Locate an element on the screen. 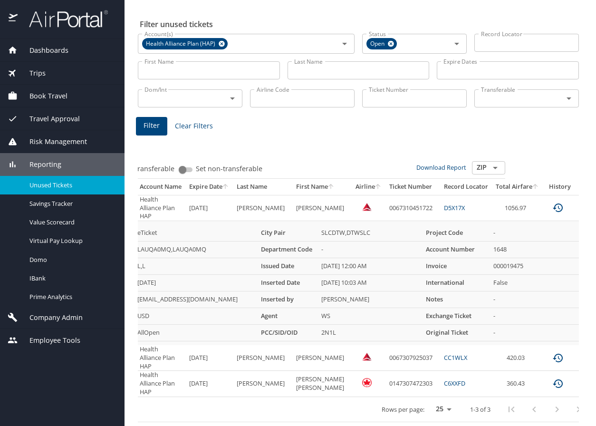 The image size is (596, 426). span: Value Scorecard is located at coordinates (71, 222).